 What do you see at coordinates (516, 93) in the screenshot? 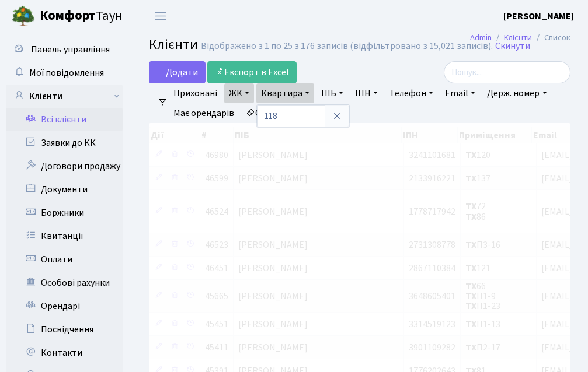
I see `a: Держ. номер` at bounding box center [516, 93].